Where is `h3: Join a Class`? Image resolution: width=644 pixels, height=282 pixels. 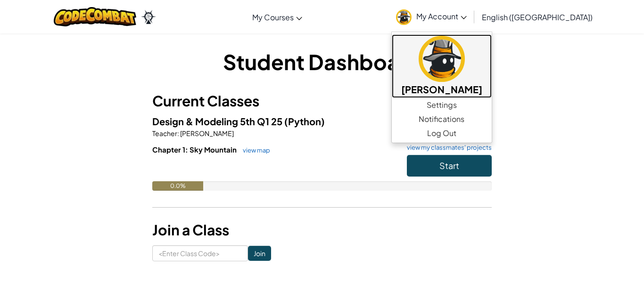 h3: Join a Class is located at coordinates (322, 230).